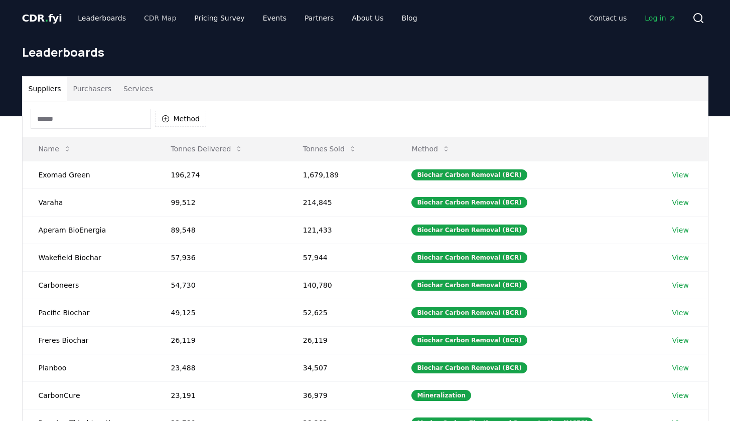 Image resolution: width=730 pixels, height=421 pixels. I want to click on td: 49,125, so click(221, 312).